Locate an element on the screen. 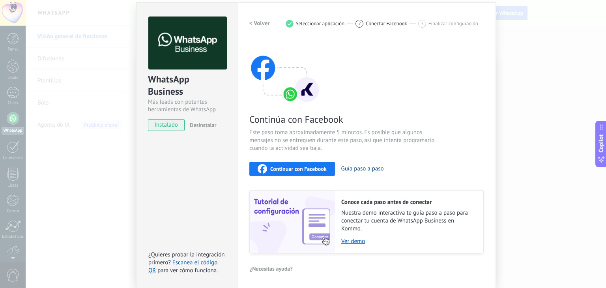  a: Escanea el código QR is located at coordinates (183, 266).